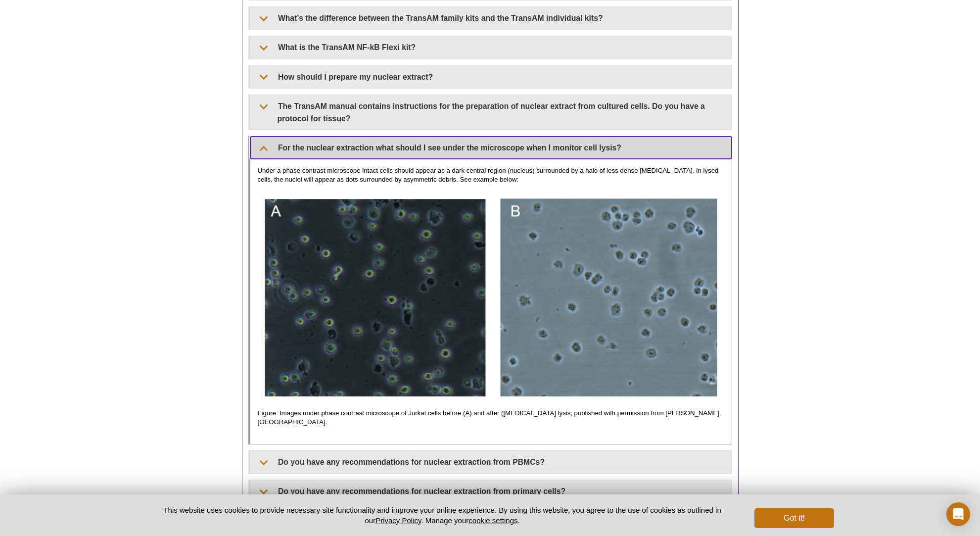 Image resolution: width=980 pixels, height=536 pixels. Describe the element at coordinates (490, 112) in the screenshot. I see `summary: The TransAM manual contains instructions for the preparation of nuclear extract from cultured cel...` at that location.